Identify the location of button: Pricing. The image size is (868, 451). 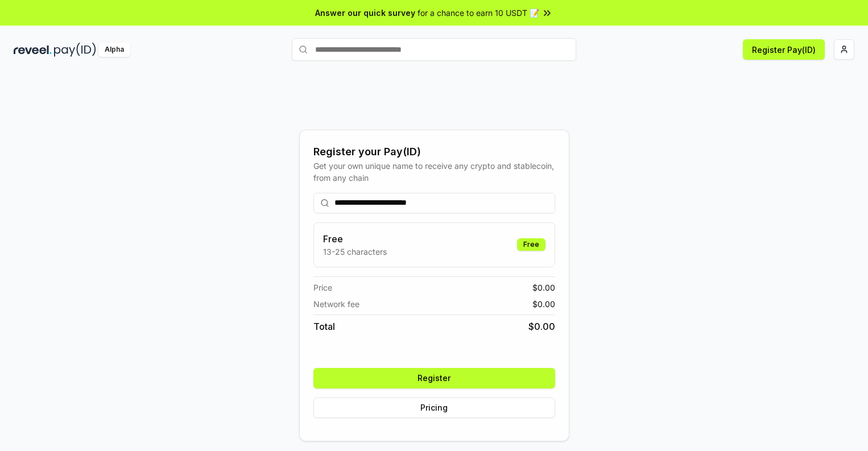
(434, 408).